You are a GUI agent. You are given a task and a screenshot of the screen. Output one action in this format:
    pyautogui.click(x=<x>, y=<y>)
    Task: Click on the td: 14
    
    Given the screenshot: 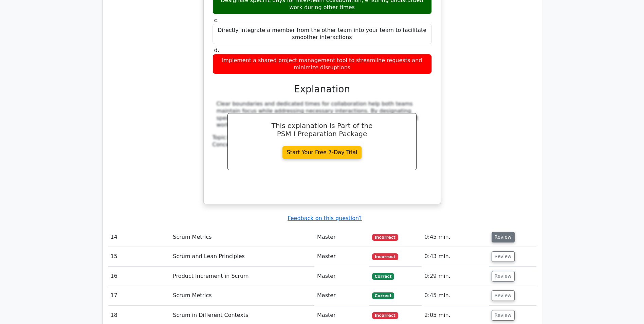 What is the action you would take?
    pyautogui.click(x=139, y=237)
    